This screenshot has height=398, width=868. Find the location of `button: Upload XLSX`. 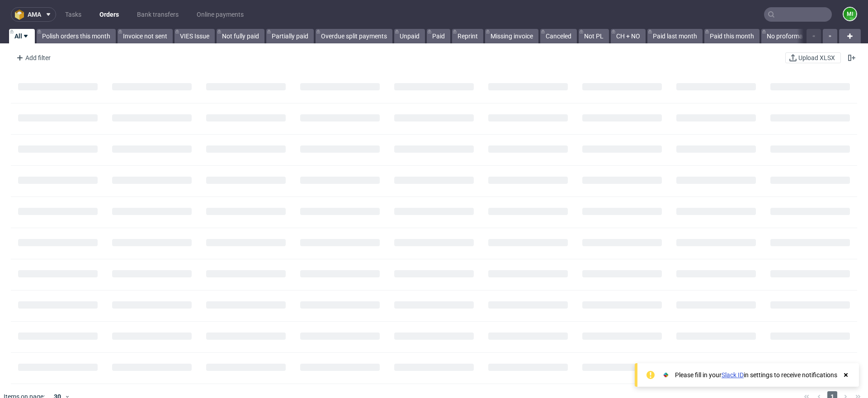

button: Upload XLSX is located at coordinates (813, 58).